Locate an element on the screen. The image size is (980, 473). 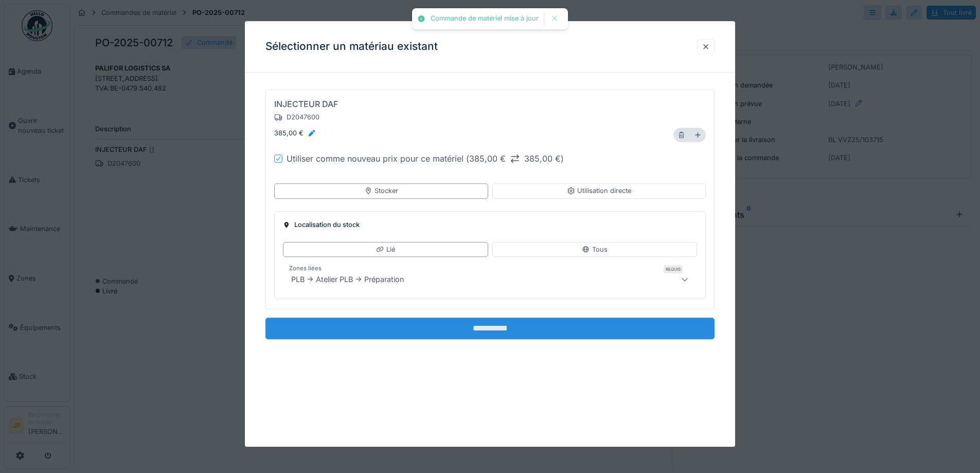
h3: Sélectionner un matériau existant is located at coordinates (352, 46).